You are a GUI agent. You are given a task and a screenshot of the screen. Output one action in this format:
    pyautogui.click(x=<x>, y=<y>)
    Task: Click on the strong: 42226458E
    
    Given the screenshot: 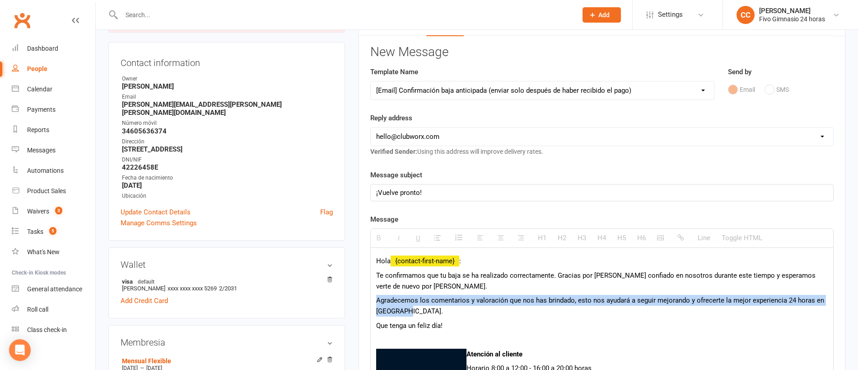 What is the action you would take?
    pyautogui.click(x=227, y=167)
    